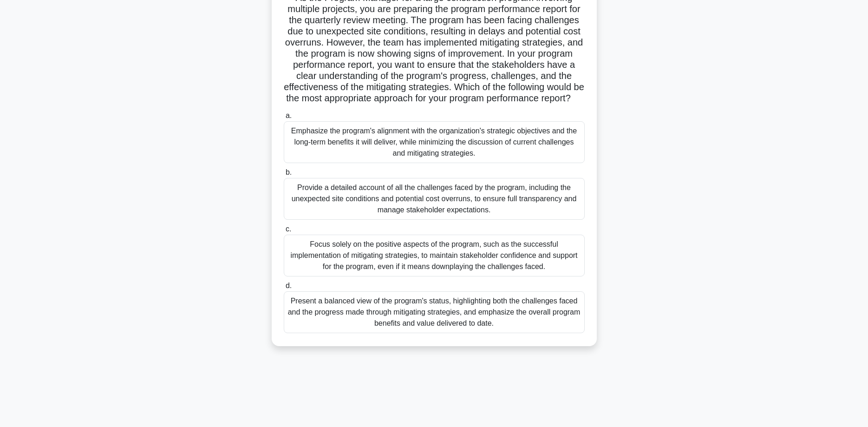 Image resolution: width=868 pixels, height=427 pixels. I want to click on span: a., so click(288, 115).